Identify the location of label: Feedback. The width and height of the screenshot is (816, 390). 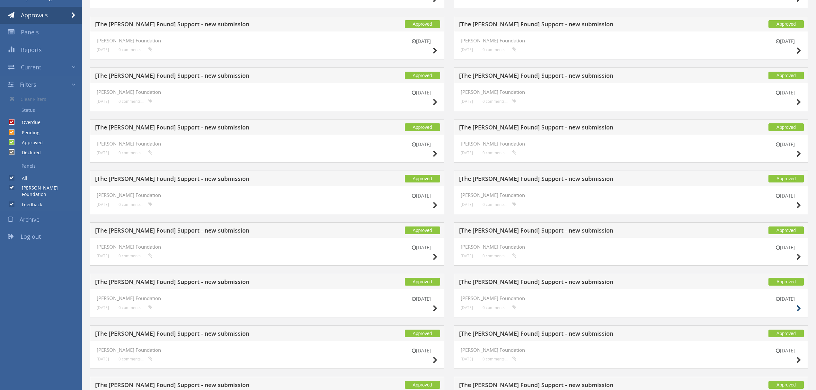
(29, 205).